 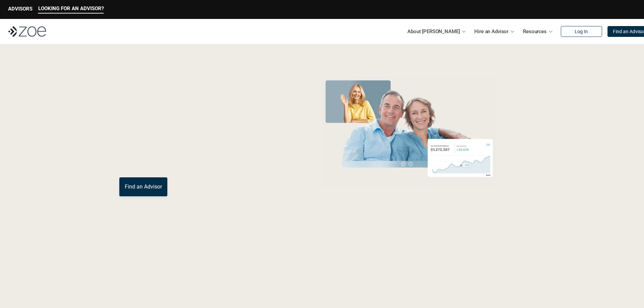 I want to click on p: Find an Advisor, so click(x=144, y=186).